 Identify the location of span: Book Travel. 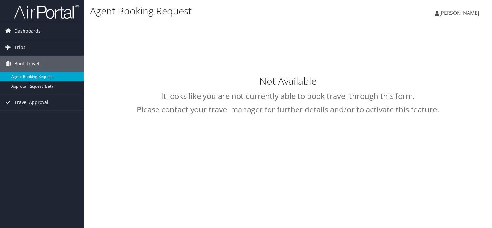
(27, 64).